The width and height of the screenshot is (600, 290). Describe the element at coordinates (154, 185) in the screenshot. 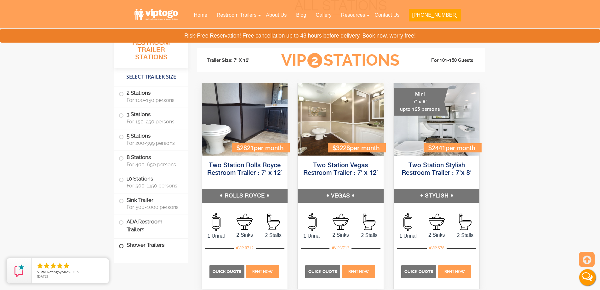

I see `span: For 500-1150 persons` at that location.